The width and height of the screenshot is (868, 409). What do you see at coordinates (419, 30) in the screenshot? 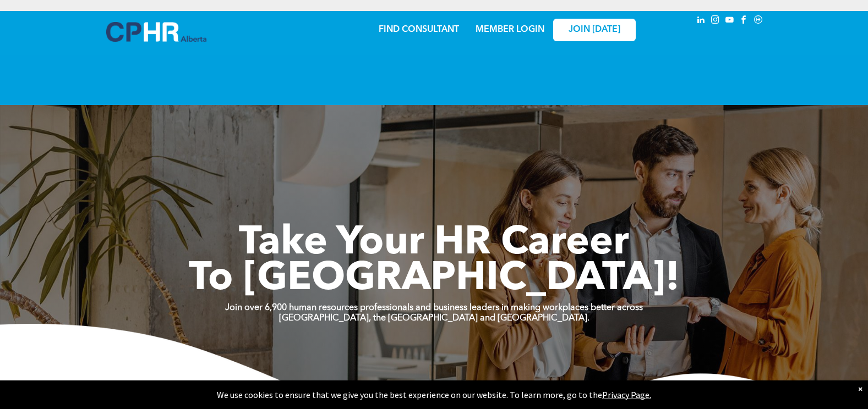
I see `a: FIND CONSULTANT` at bounding box center [419, 30].